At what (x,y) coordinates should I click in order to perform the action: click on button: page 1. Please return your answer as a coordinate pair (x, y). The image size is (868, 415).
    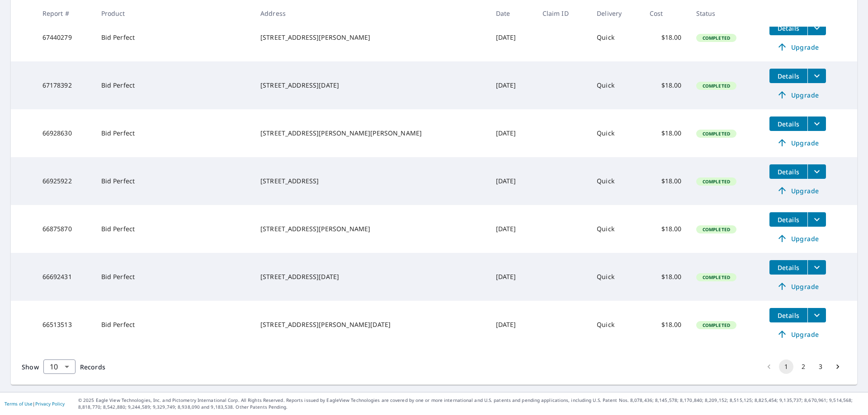
    Looking at the image, I should click on (786, 367).